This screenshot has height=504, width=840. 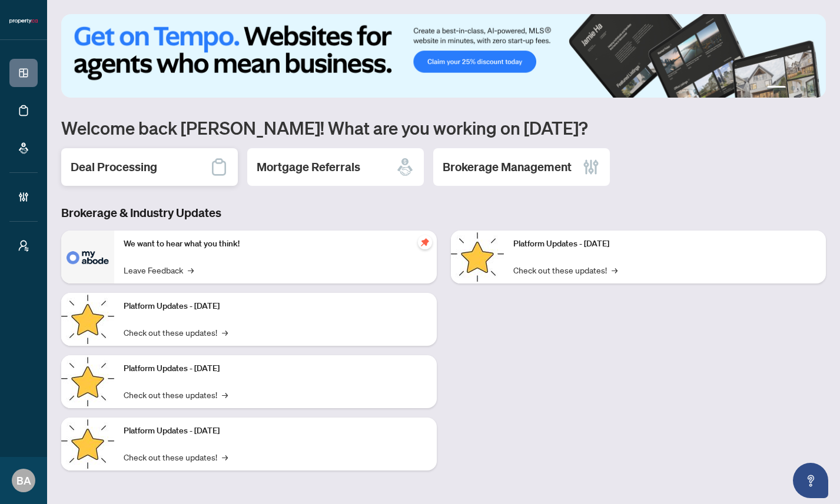 I want to click on p: We want to hear what you think!, so click(x=276, y=244).